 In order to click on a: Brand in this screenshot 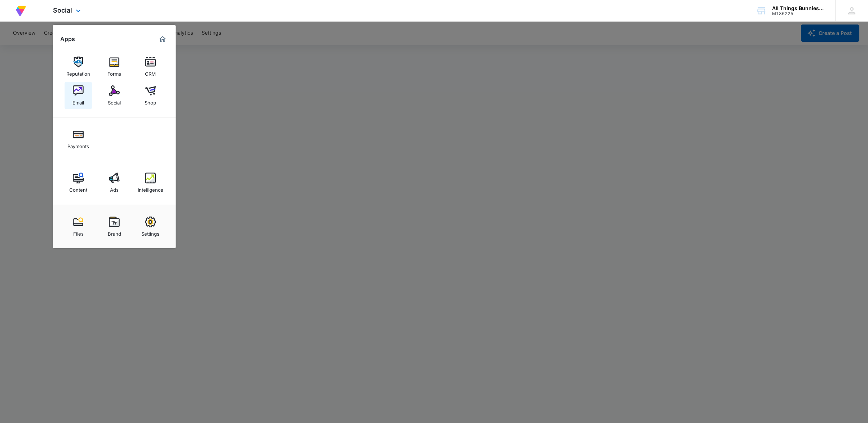, I will do `click(114, 226)`.